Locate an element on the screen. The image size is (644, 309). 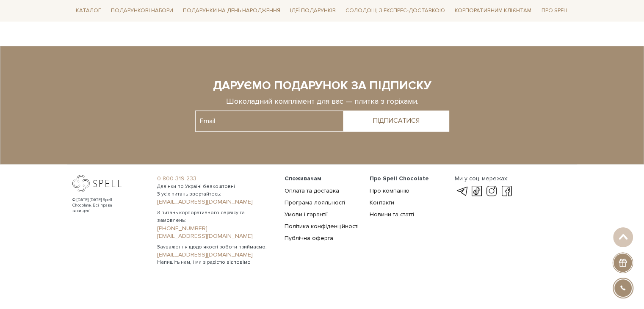
a: Про Spell is located at coordinates (554, 11).